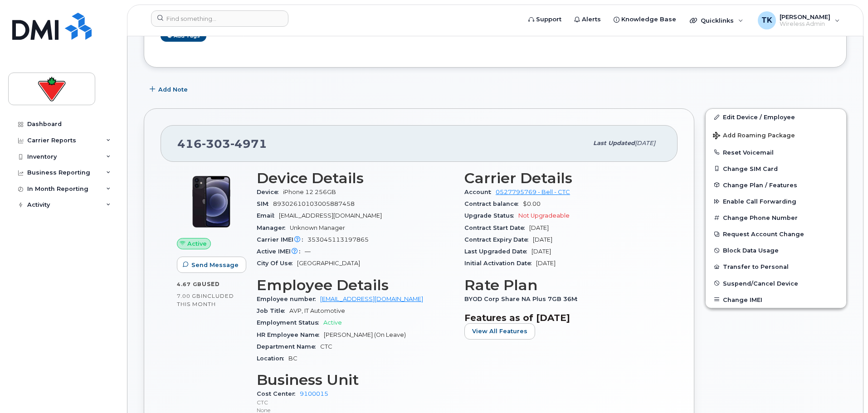 The height and width of the screenshot is (413, 868). Describe the element at coordinates (205, 300) in the screenshot. I see `span: included this month` at that location.